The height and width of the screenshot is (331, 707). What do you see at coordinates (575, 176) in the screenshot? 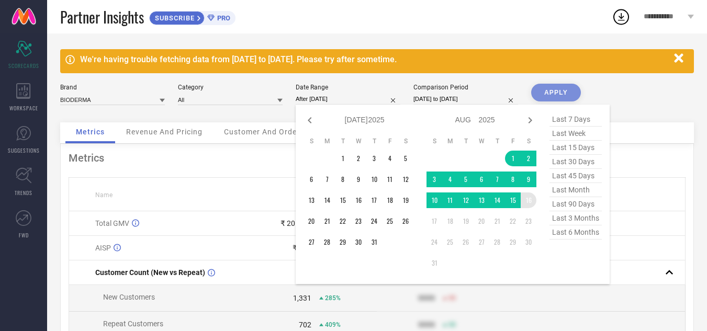
I see `span: last 45 days` at bounding box center [575, 176].